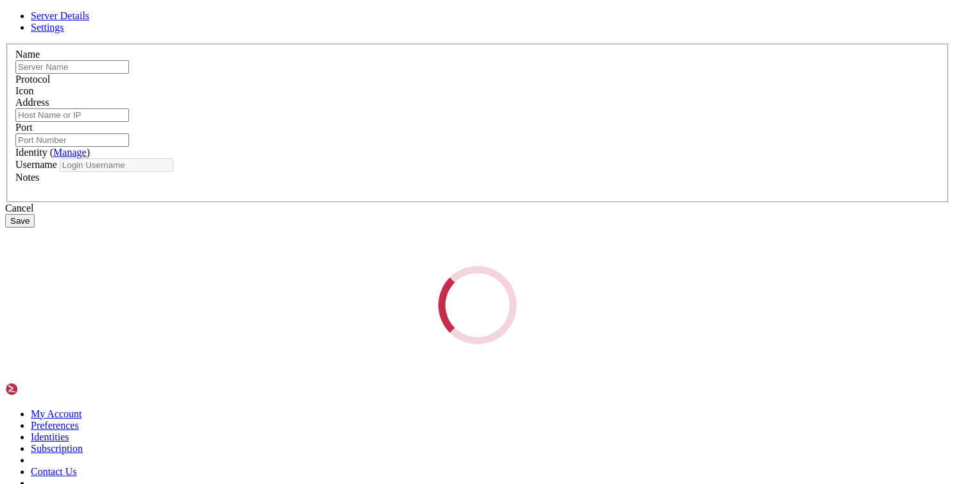  Describe the element at coordinates (28, 54) in the screenshot. I see `label: Name` at that location.